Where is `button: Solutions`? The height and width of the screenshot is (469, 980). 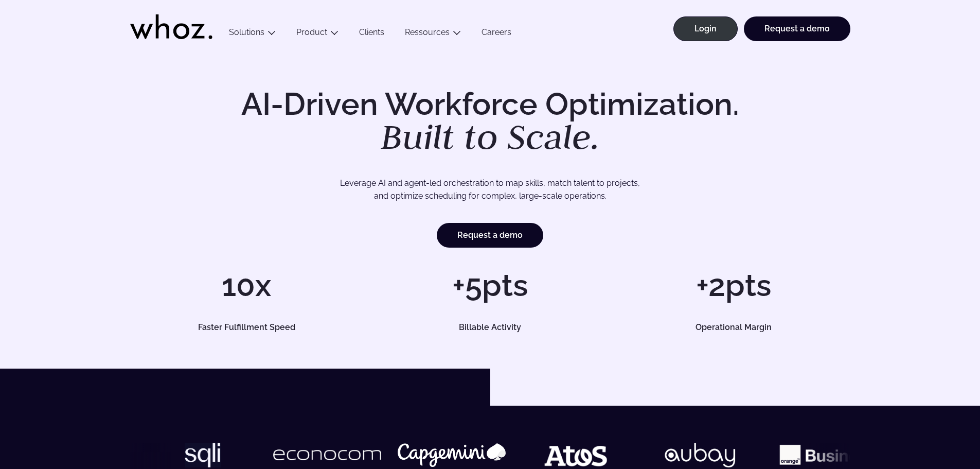
button: Solutions is located at coordinates (252, 34).